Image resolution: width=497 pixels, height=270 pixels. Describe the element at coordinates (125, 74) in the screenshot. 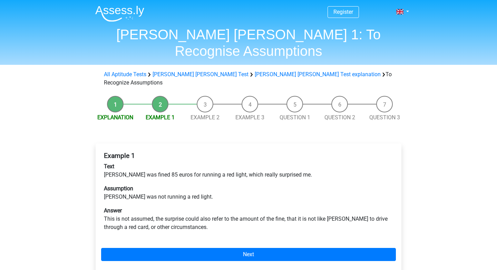

I see `a: All Aptitude Tests` at that location.